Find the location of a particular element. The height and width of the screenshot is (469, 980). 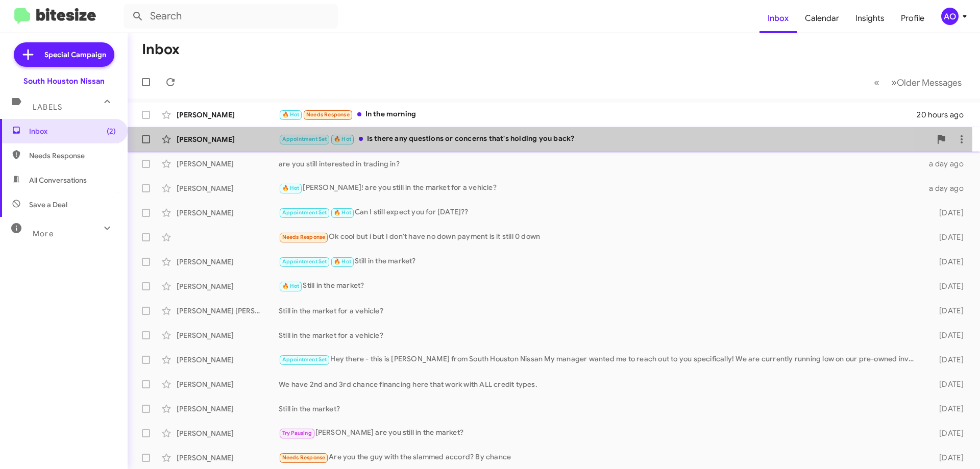

span: Profile is located at coordinates (913, 18).